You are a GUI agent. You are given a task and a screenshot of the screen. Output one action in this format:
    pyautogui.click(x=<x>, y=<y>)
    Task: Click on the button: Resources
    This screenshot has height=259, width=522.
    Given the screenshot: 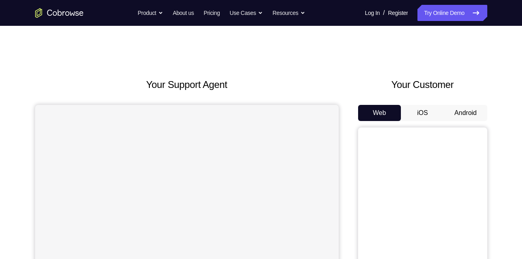 What is the action you would take?
    pyautogui.click(x=289, y=13)
    